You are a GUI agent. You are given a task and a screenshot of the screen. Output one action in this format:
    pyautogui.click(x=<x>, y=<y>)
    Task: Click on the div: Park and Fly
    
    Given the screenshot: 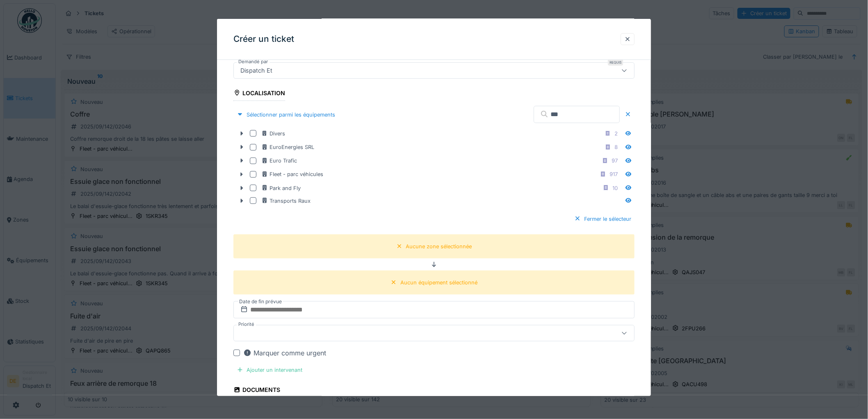 What is the action you would take?
    pyautogui.click(x=281, y=188)
    